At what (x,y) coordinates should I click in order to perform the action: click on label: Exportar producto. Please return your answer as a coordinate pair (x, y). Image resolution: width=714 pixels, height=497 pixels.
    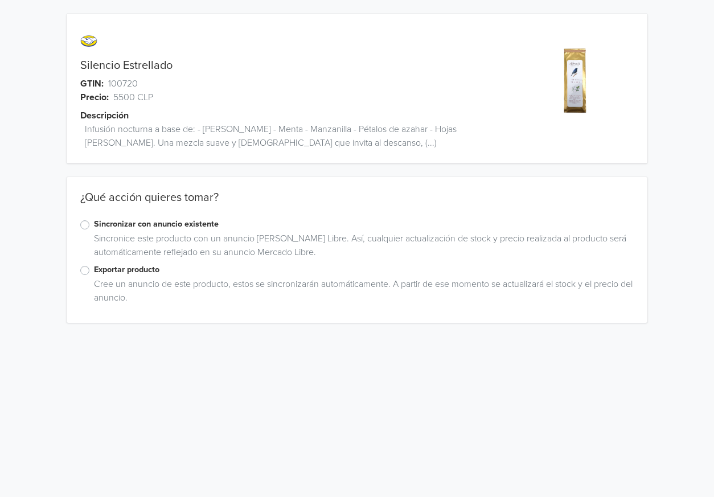
    Looking at the image, I should click on (364, 270).